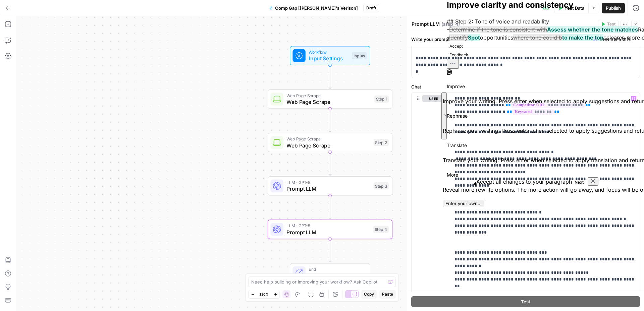 Image resolution: width=644 pixels, height=311 pixels. What do you see at coordinates (330, 164) in the screenshot?
I see `g: Edge from step_2 to step_3` at bounding box center [330, 164].